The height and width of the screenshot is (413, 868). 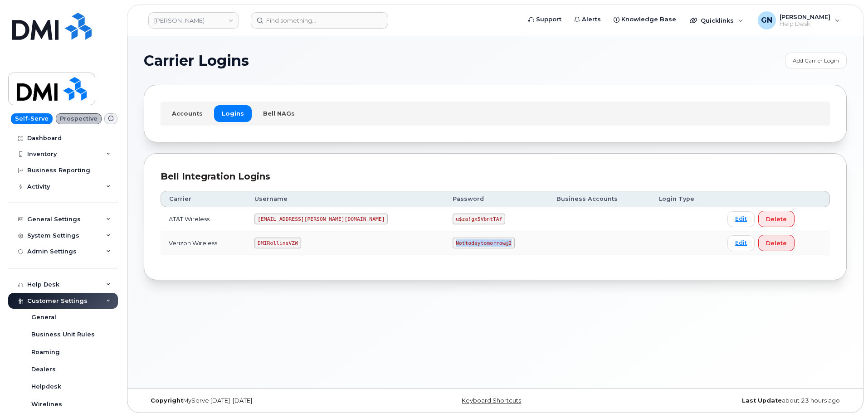 I want to click on div: about 23 hours ago, so click(x=729, y=401).